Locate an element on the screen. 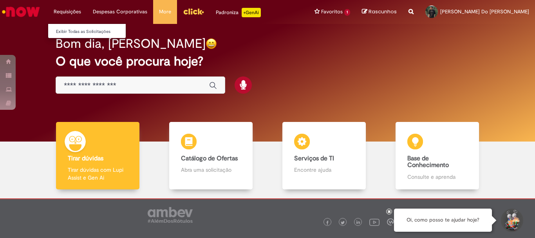 The image size is (535, 238). img: logo_footer_linkedin.png is located at coordinates (358, 222).